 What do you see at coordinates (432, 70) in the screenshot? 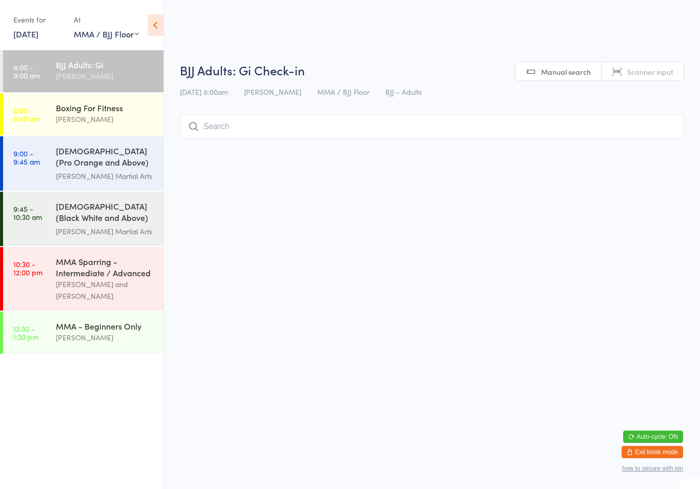
I see `h2: BJJ Adults: Gi Check-in` at bounding box center [432, 70].